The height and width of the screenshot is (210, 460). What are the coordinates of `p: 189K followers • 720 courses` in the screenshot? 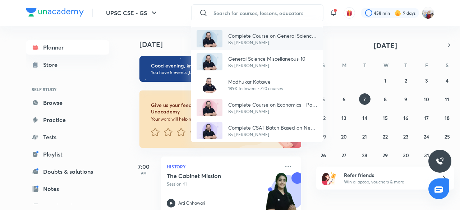 It's located at (256, 89).